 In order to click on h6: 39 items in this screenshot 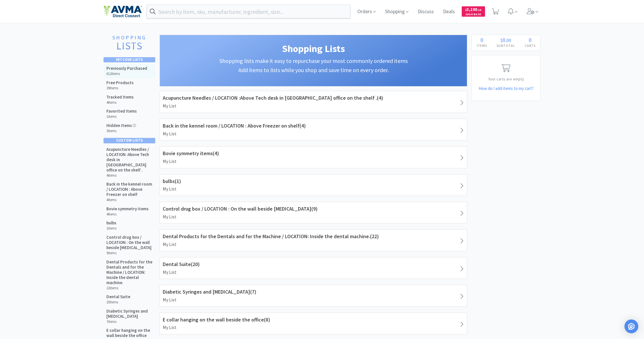, I will do `click(120, 88)`.